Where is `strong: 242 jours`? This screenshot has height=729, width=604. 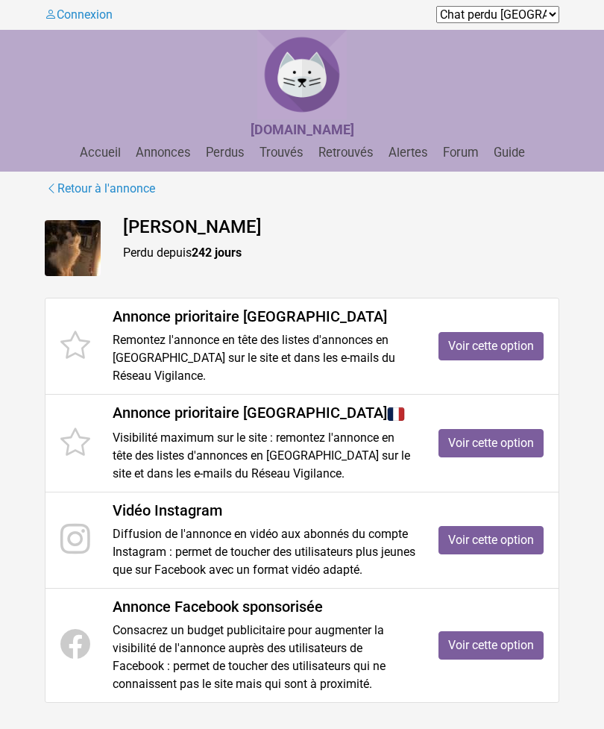 strong: 242 jours is located at coordinates (216, 252).